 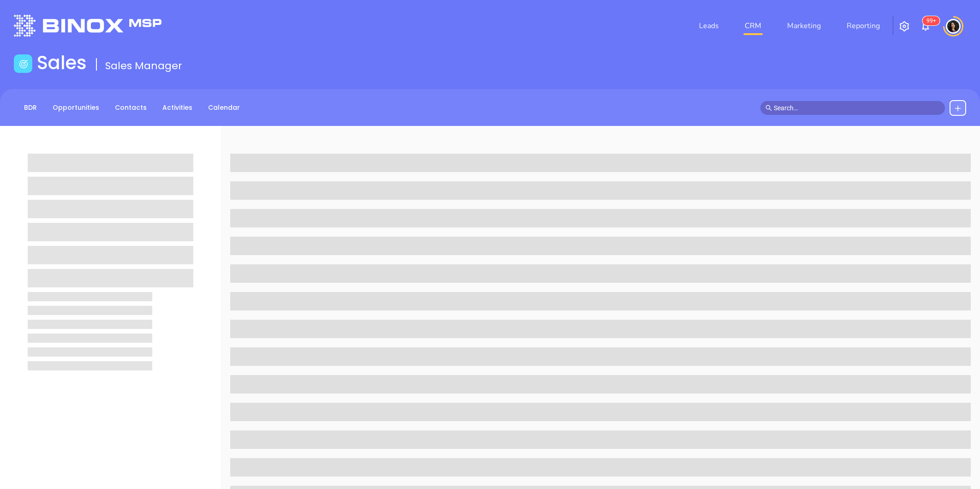 What do you see at coordinates (177, 108) in the screenshot?
I see `a: Activities` at bounding box center [177, 108].